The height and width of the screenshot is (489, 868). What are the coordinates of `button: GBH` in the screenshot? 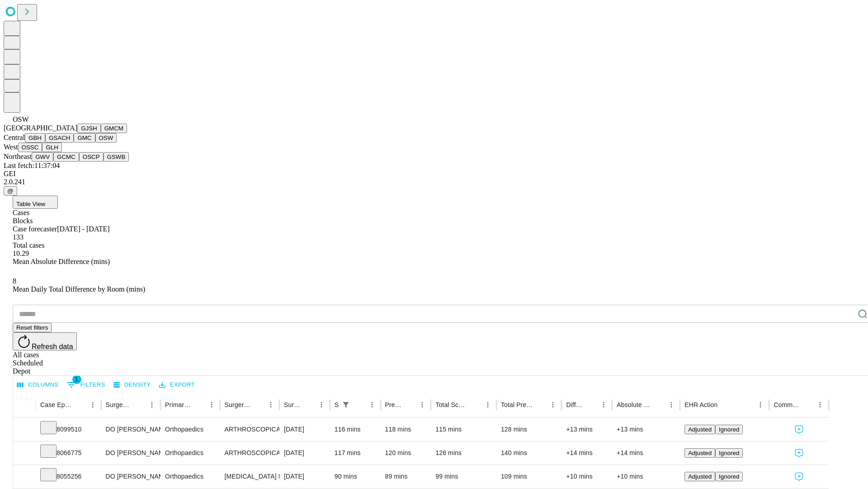 It's located at (35, 138).